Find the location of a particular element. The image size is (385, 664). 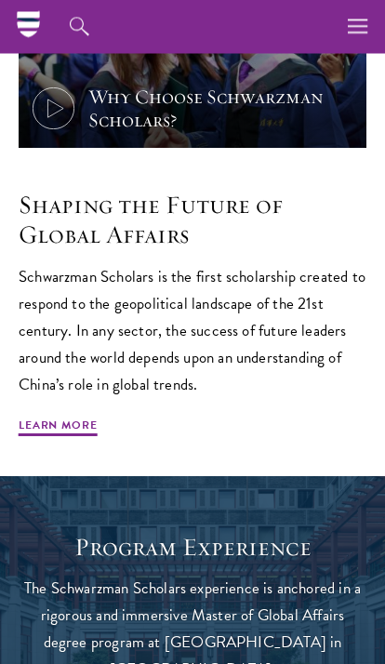

div: Why Choose Schwarzman Scholars? is located at coordinates (227, 110).